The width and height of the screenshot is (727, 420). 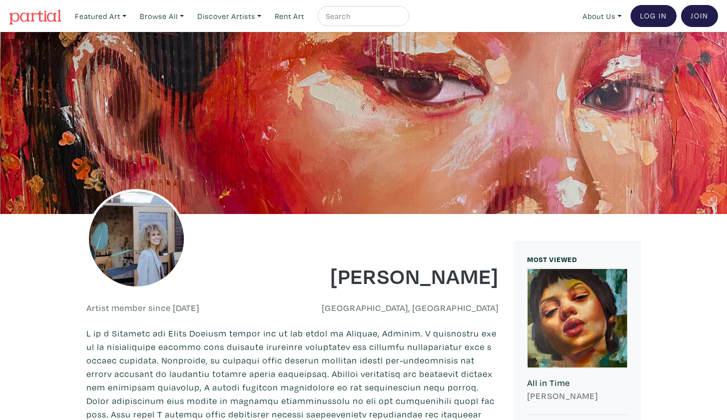 I want to click on input: Search, so click(x=362, y=16).